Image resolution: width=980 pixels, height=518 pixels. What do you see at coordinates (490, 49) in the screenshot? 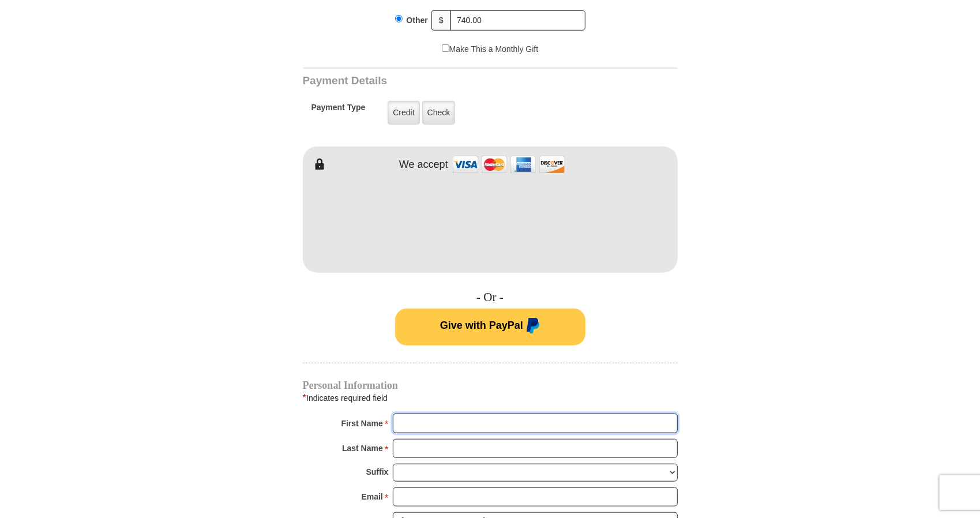
I see `label: Make This a Monthly Gift` at bounding box center [490, 49].